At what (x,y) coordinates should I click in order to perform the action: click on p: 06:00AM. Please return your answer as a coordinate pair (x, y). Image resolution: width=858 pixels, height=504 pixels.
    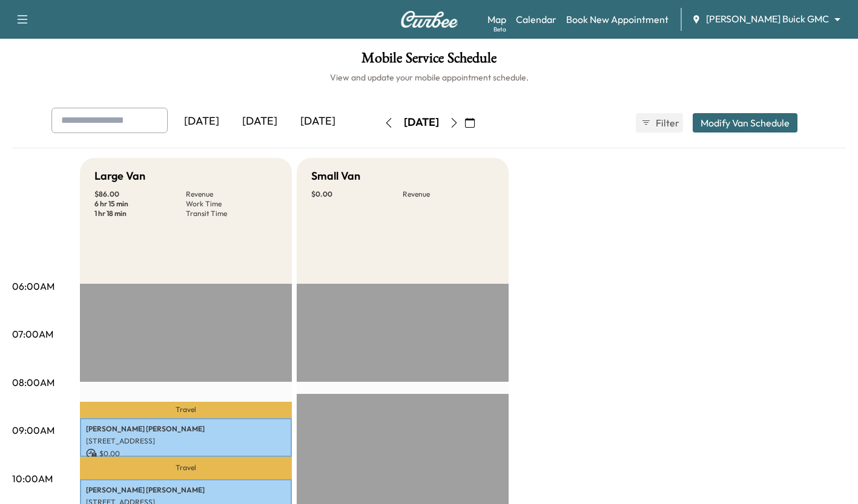
    Looking at the image, I should click on (34, 286).